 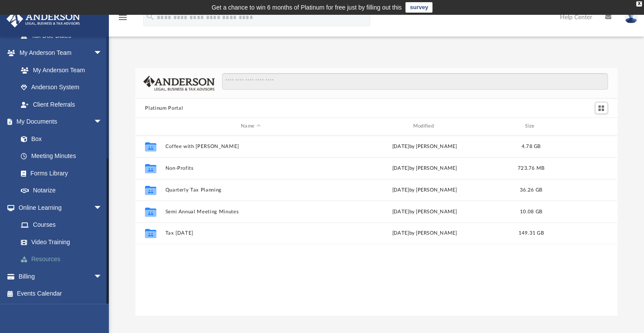 What do you see at coordinates (531, 233) in the screenshot?
I see `span: 149.31 GB` at bounding box center [531, 233].